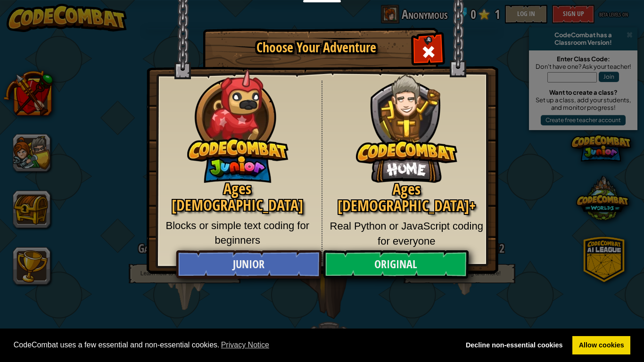  I want to click on a: Junior, so click(249, 264).